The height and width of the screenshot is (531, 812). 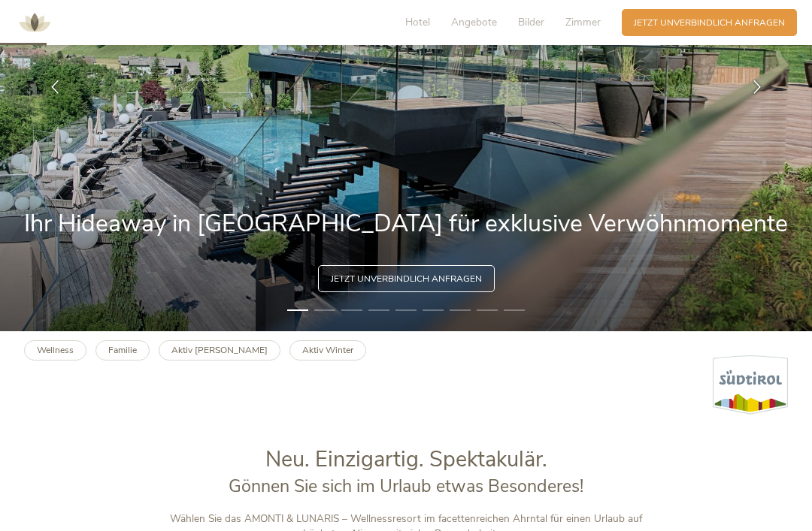 I want to click on b: Aktiv Winter, so click(x=327, y=350).